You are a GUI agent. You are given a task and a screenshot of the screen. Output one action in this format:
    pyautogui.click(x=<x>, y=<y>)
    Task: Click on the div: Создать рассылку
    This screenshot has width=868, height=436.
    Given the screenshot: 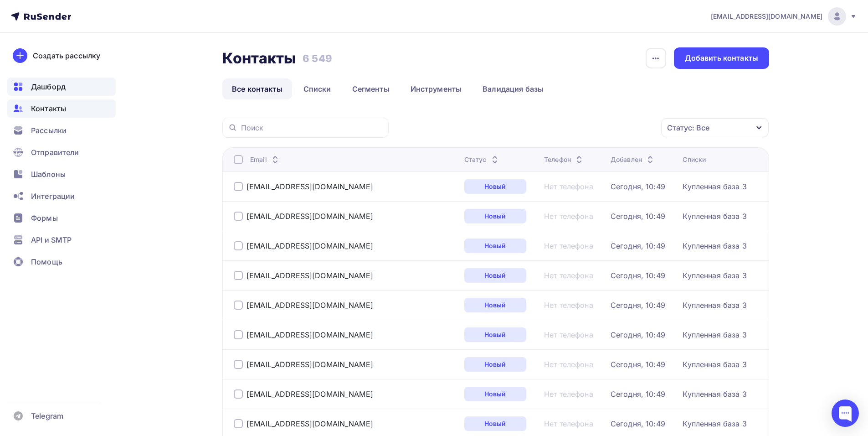 What is the action you would take?
    pyautogui.click(x=66, y=55)
    